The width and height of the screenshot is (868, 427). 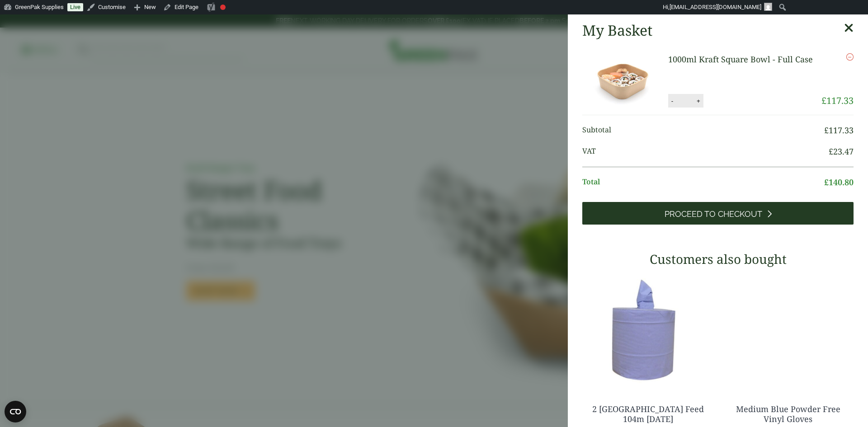 What do you see at coordinates (788, 414) in the screenshot?
I see `a: Medium Blue Powder Free Vinyl Gloves` at bounding box center [788, 414].